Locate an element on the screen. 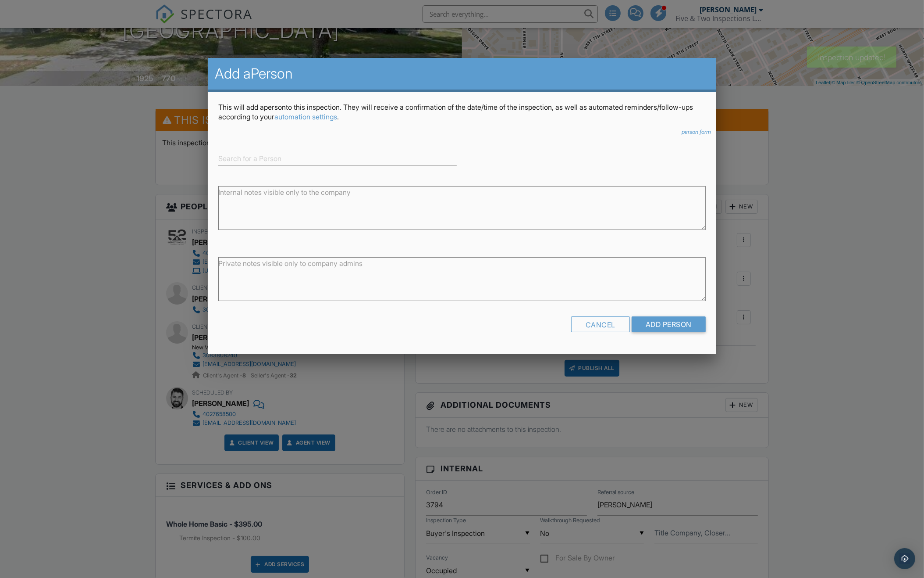 This screenshot has height=578, width=924. a: automation settings is located at coordinates (306, 117).